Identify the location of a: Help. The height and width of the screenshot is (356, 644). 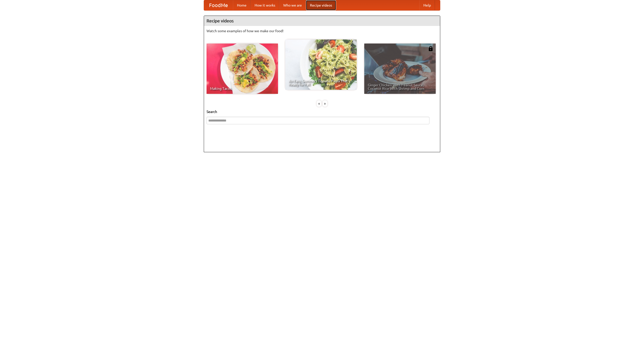
(427, 5).